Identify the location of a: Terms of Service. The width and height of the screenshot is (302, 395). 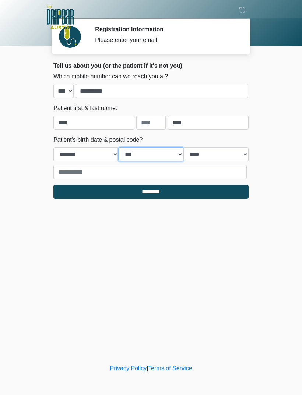
(170, 368).